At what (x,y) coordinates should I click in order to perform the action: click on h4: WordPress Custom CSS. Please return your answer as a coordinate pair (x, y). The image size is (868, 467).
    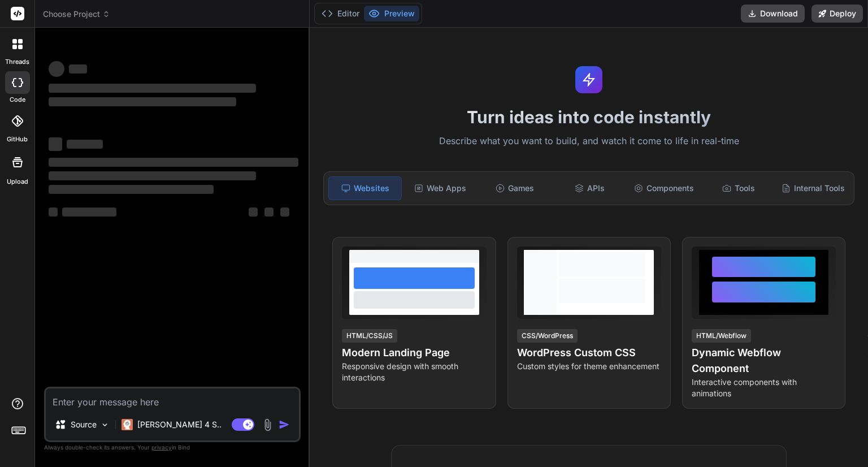
    Looking at the image, I should click on (589, 353).